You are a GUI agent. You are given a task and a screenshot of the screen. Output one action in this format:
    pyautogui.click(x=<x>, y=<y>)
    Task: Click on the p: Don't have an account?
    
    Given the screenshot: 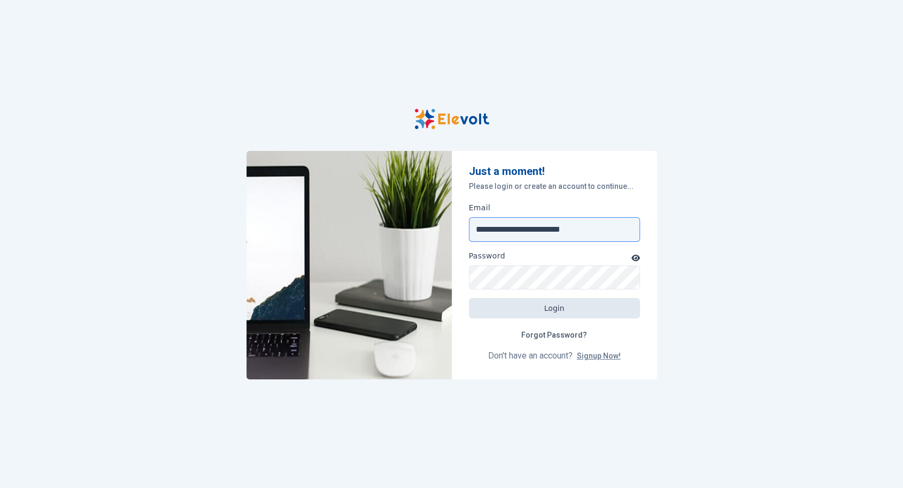 What is the action you would take?
    pyautogui.click(x=555, y=356)
    